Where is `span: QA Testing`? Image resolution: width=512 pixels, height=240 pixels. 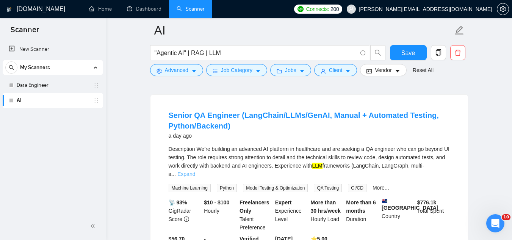
span: QA Testing is located at coordinates (328, 188).